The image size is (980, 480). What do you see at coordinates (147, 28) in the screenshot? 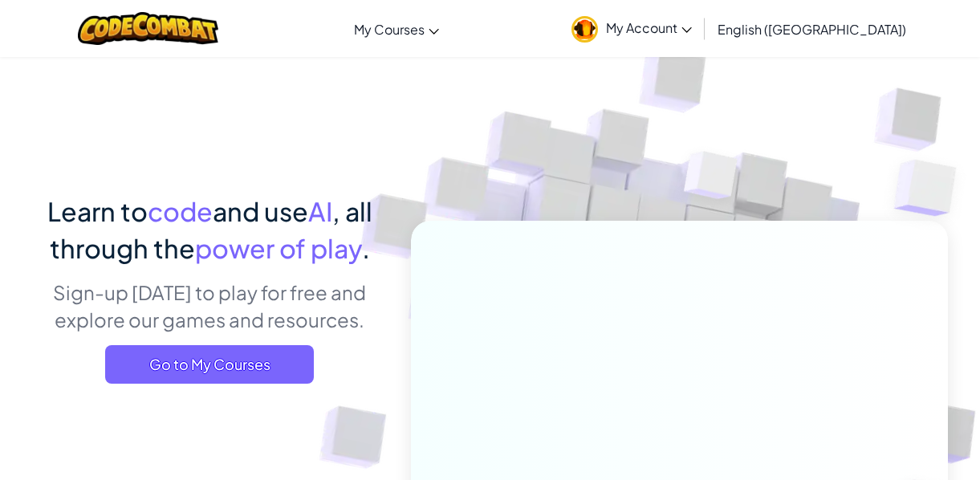
I see `img: CodeCombat logo` at bounding box center [147, 28].